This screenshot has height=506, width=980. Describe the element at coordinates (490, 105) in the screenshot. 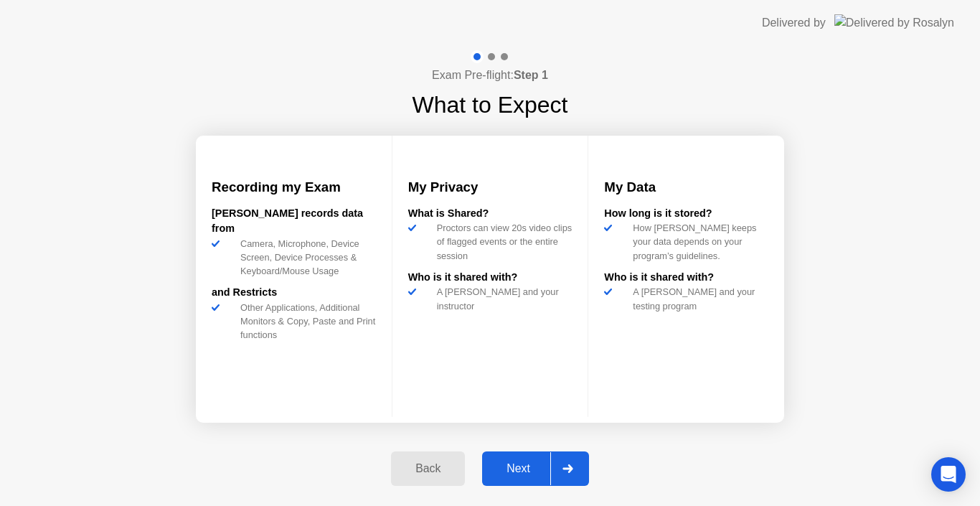

I see `h1: What to Expect` at that location.